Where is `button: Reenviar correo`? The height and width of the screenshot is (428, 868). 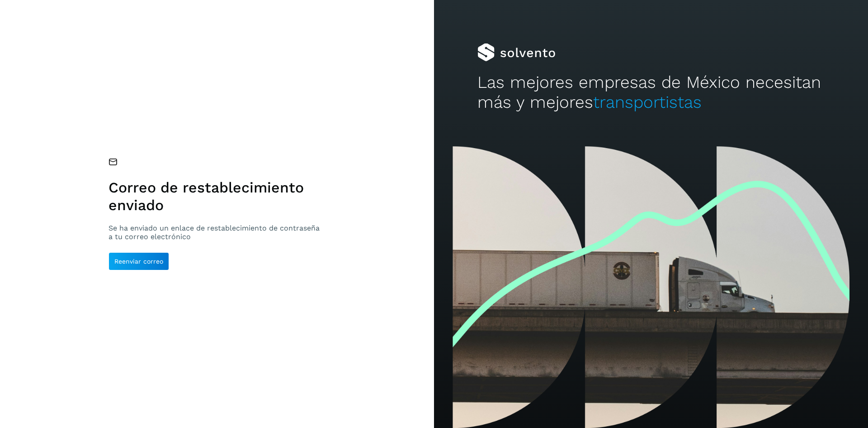 button: Reenviar correo is located at coordinates (139, 261).